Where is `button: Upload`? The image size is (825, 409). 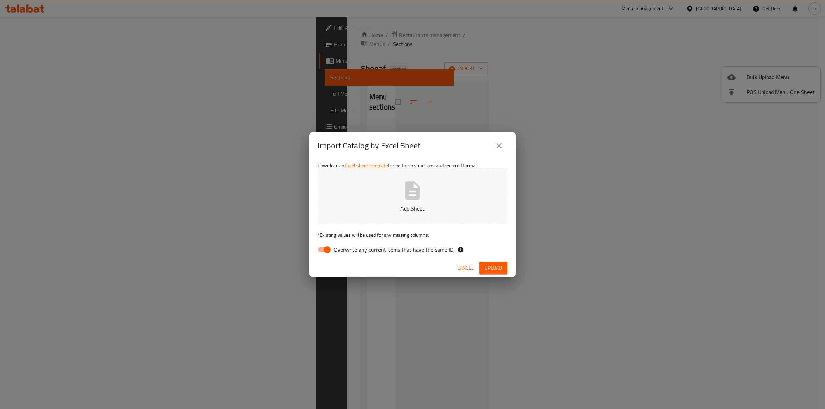 button: Upload is located at coordinates (493, 268).